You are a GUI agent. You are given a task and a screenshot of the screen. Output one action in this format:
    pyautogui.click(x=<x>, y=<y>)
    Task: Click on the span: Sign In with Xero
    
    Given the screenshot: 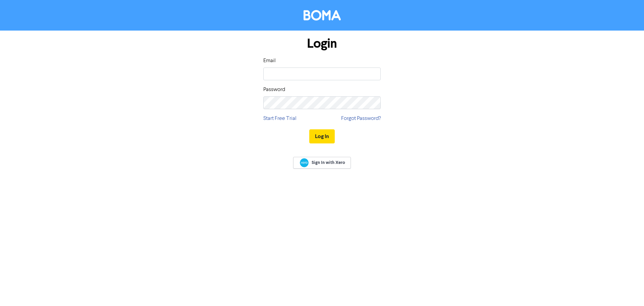 What is the action you would take?
    pyautogui.click(x=328, y=163)
    